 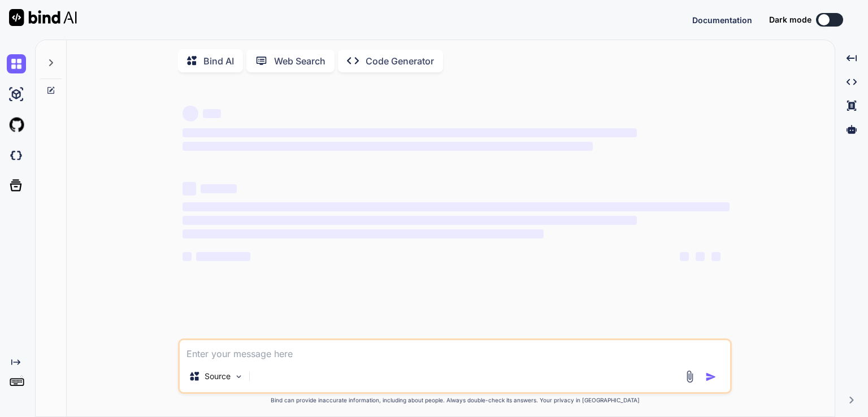 I want to click on p: Web Search, so click(x=300, y=61).